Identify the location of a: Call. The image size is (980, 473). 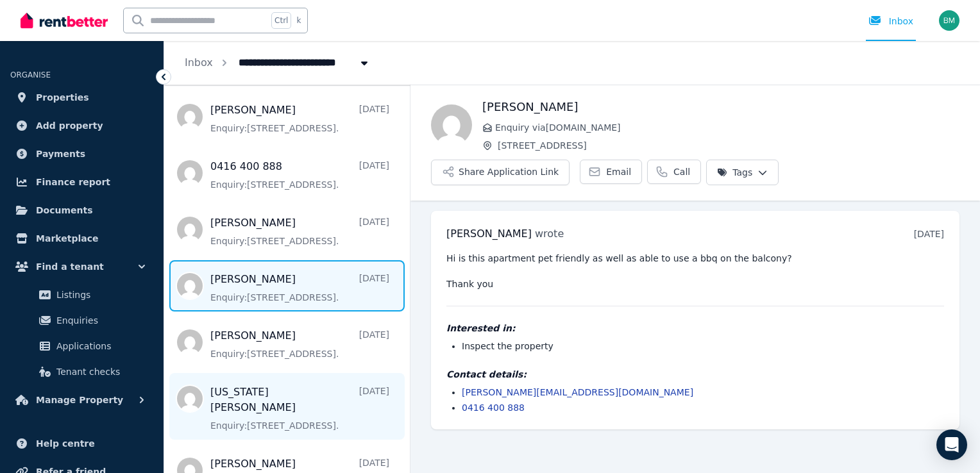
(675, 172).